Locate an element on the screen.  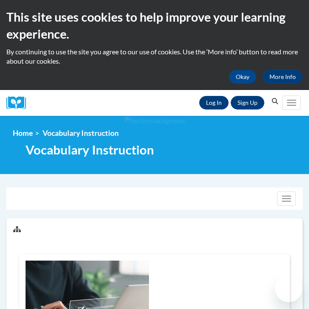
button: Search is located at coordinates (275, 102).